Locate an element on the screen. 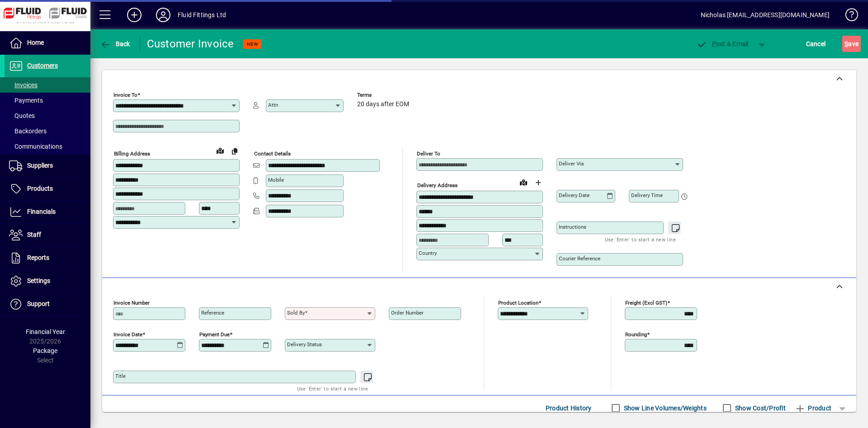  a: Invoices is located at coordinates (48, 85).